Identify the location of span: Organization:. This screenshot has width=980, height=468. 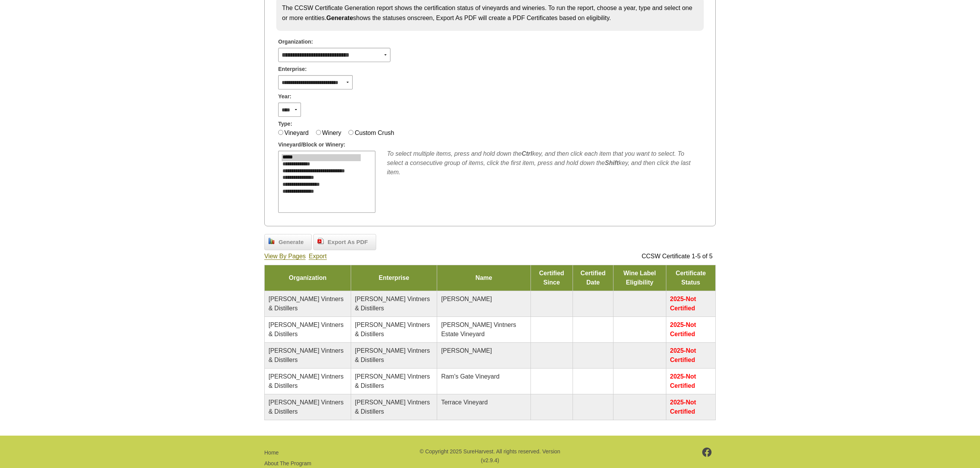
(296, 42).